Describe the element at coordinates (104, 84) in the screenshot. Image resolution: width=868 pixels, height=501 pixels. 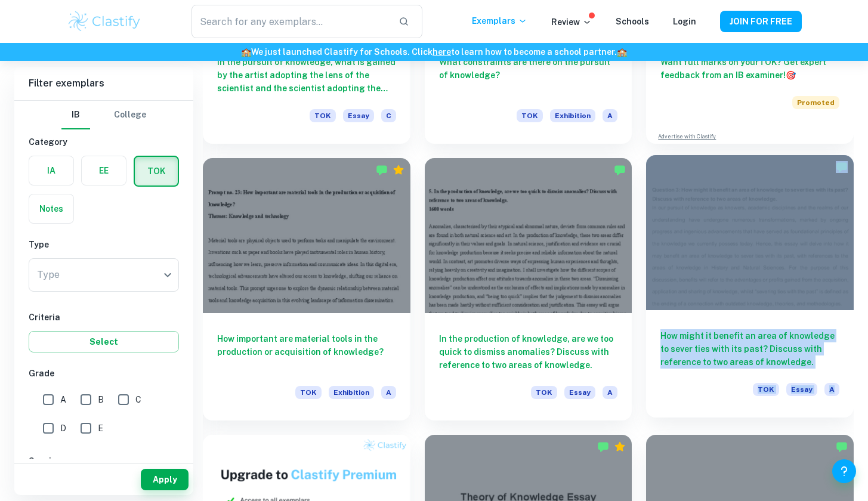
I see `h6: Filter exemplars` at that location.